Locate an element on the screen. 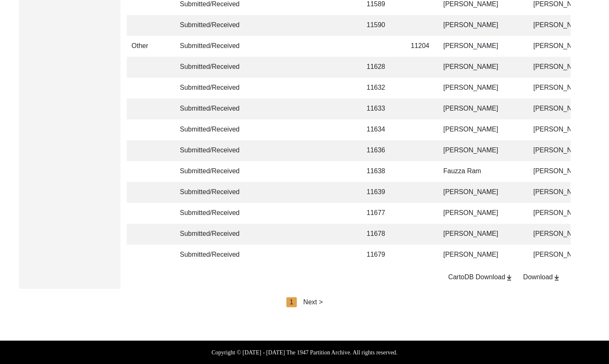  div: CartoDB Download is located at coordinates (481, 277).